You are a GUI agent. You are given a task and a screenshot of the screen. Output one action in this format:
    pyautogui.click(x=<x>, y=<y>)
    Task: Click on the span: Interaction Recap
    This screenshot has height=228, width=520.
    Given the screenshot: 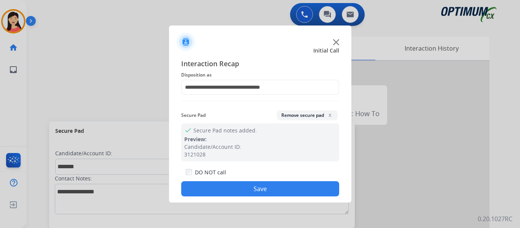 What is the action you would take?
    pyautogui.click(x=260, y=64)
    